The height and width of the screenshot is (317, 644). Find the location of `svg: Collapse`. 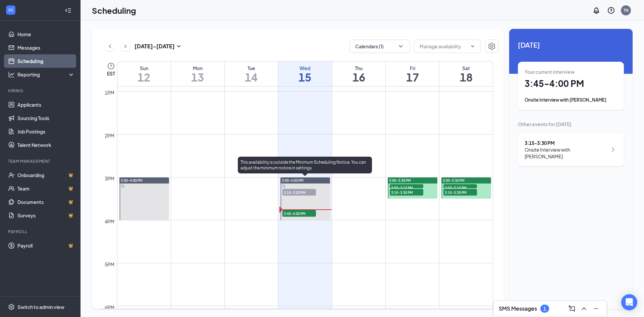

svg: Collapse is located at coordinates (68, 11).